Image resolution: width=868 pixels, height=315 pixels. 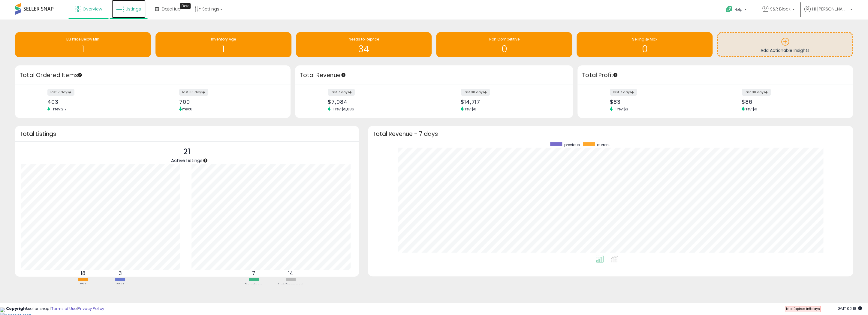 What do you see at coordinates (785, 50) in the screenshot?
I see `span: Add Actionable Insights` at bounding box center [785, 50].